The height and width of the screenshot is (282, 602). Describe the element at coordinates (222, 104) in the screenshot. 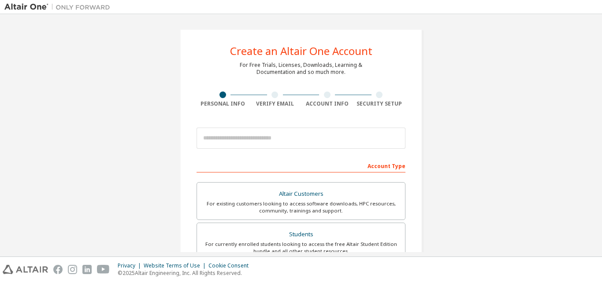

I see `div: Personal Info` at that location.